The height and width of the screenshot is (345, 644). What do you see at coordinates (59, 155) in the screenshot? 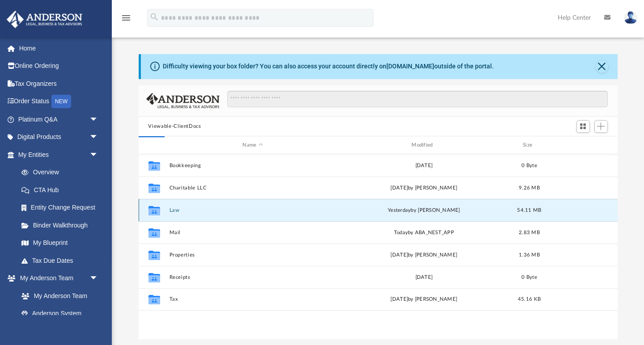
I see `a: My Entitiesarrow_drop_down` at bounding box center [59, 155].